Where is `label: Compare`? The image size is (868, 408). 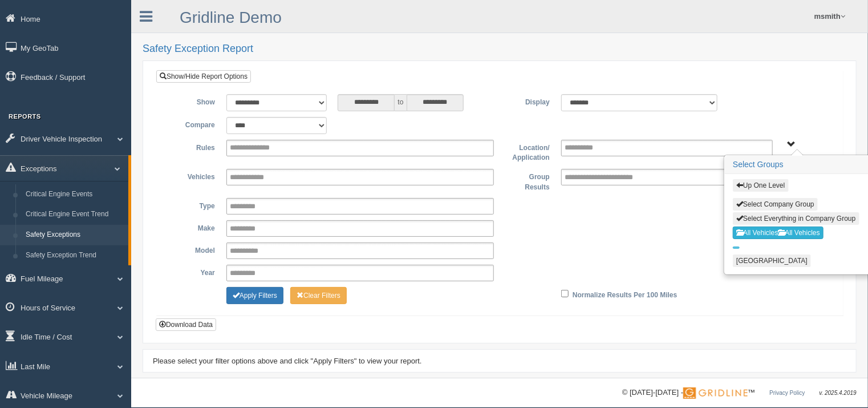 label: Compare is located at coordinates (193, 124).